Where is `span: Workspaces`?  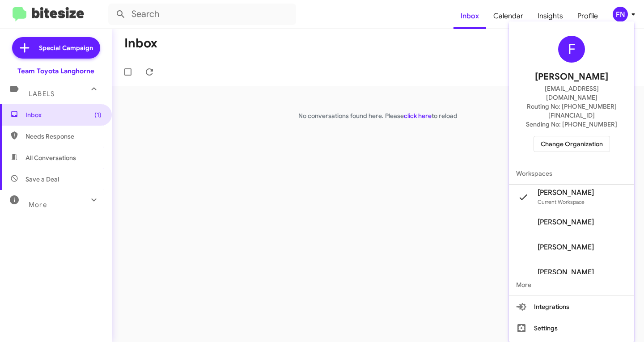
span: Workspaces is located at coordinates (572, 174).